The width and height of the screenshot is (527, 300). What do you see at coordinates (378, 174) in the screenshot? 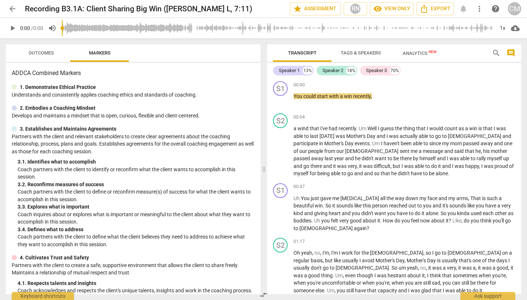
I see `span: so` at bounding box center [378, 174].